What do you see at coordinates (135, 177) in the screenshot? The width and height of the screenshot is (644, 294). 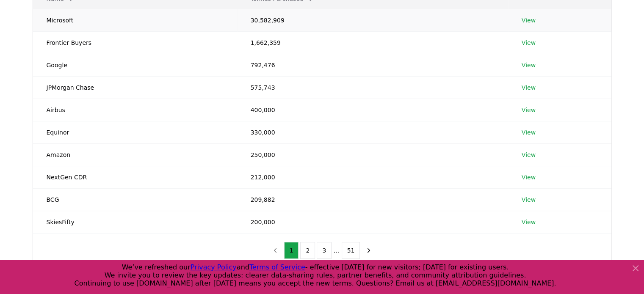 I see `td: NextGen CDR` at bounding box center [135, 177].